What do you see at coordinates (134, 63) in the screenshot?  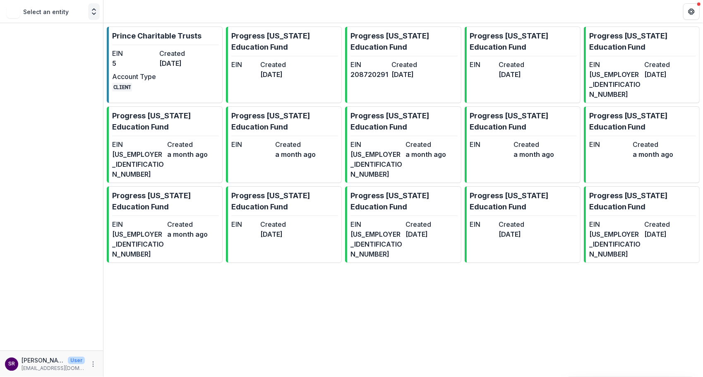 I see `dd: 5` at bounding box center [134, 63].